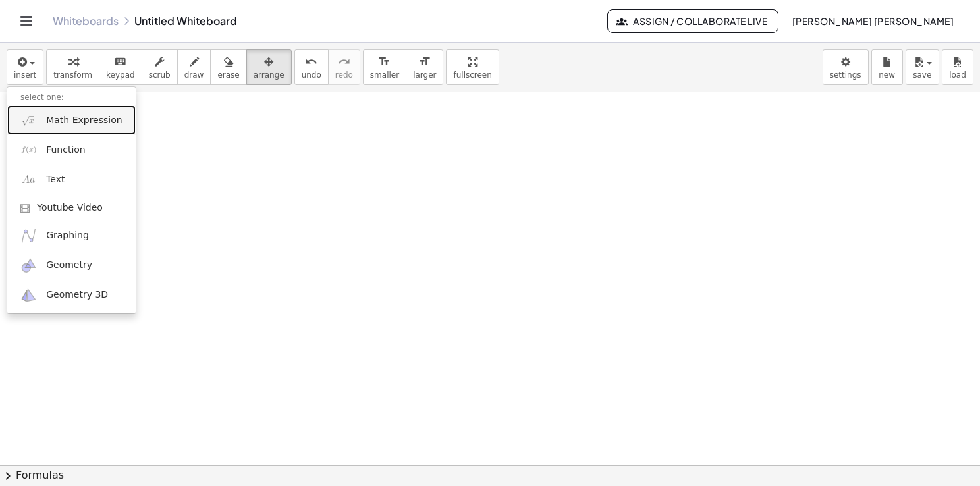 The width and height of the screenshot is (980, 486). What do you see at coordinates (472, 67) in the screenshot?
I see `button: fullscreen` at bounding box center [472, 67].